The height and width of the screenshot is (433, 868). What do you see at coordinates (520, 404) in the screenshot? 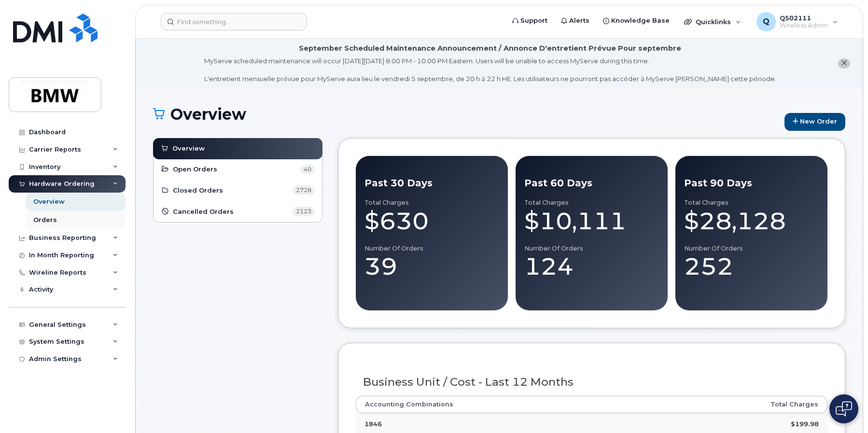
I see `th: Accounting Combinations` at bounding box center [520, 404].